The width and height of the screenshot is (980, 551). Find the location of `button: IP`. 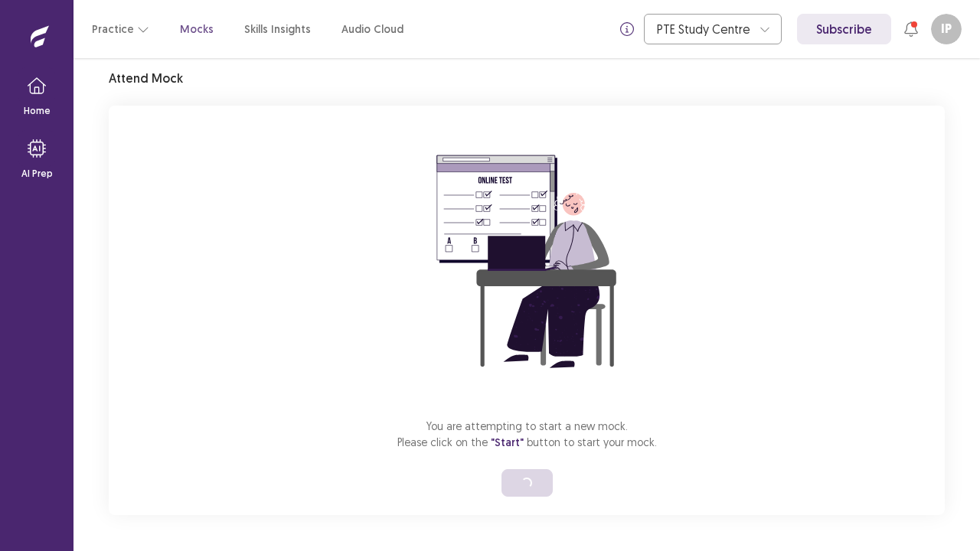

button: IP is located at coordinates (946, 29).